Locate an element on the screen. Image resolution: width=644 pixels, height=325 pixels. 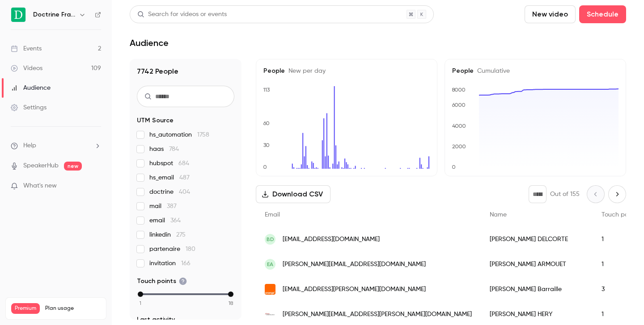
button: Download CSV is located at coordinates (293, 194).